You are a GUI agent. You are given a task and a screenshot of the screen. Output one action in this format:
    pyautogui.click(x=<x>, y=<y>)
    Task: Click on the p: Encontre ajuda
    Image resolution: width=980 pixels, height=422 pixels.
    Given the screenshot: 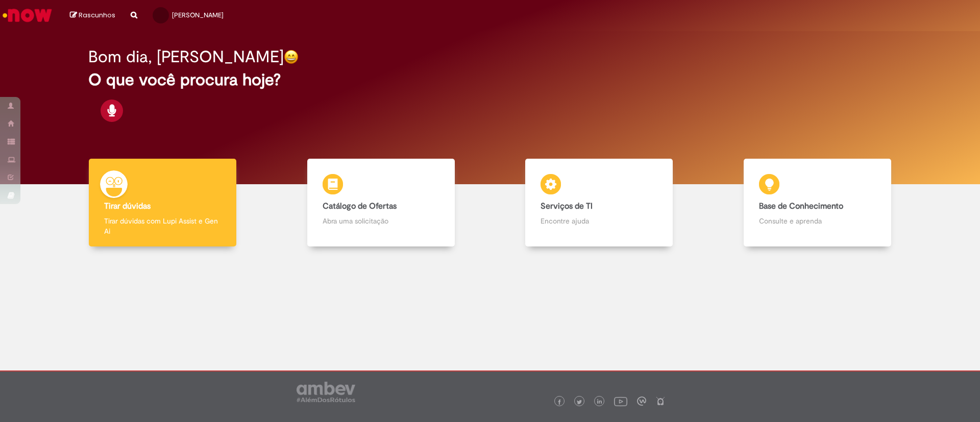 What is the action you would take?
    pyautogui.click(x=599, y=221)
    